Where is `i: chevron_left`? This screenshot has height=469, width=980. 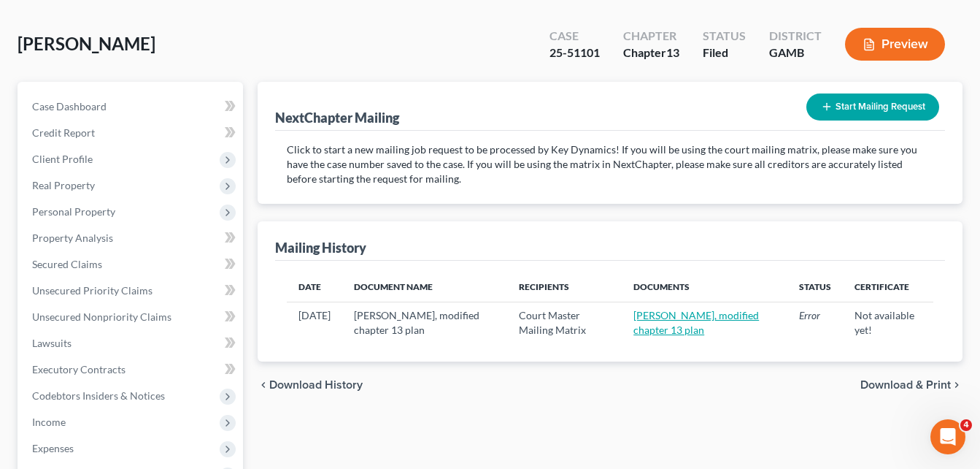 i: chevron_left is located at coordinates (263, 385).